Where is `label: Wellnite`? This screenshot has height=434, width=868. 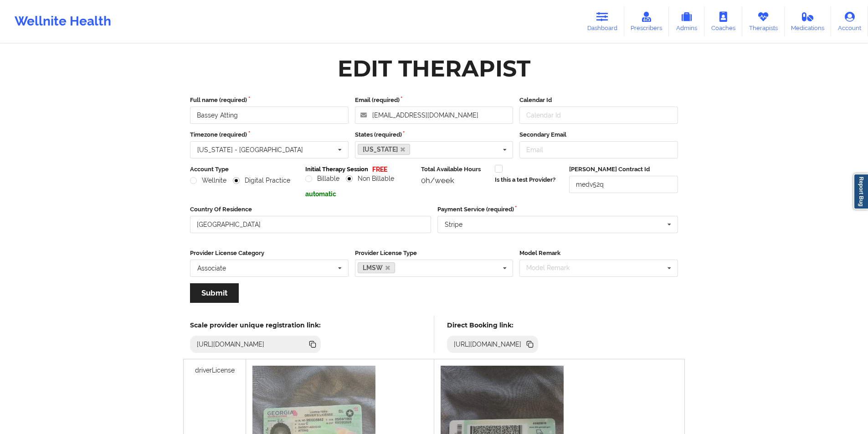 label: Wellnite is located at coordinates (208, 180).